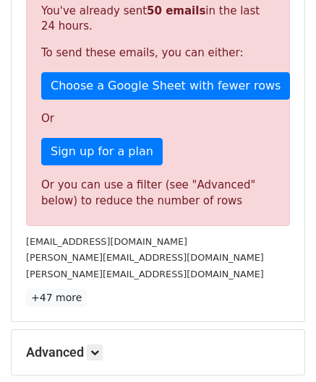 Image resolution: width=316 pixels, height=382 pixels. Describe the element at coordinates (56, 298) in the screenshot. I see `a: +47 more` at that location.